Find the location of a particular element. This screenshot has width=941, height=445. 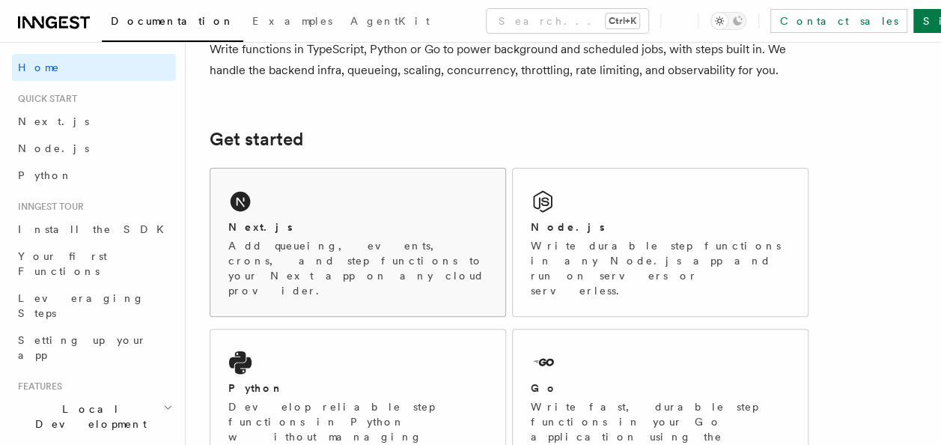

span: Python is located at coordinates (45, 175).